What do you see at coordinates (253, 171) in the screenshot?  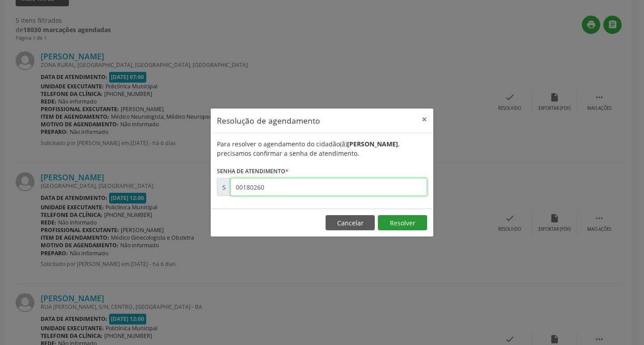 I see `label: Senha de atendimento` at bounding box center [253, 171].